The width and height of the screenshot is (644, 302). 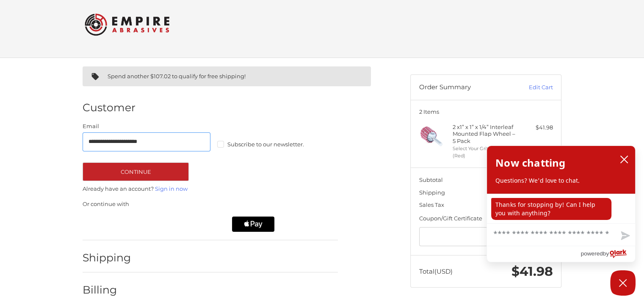 I want to click on span: Subscribe to our newsletter., so click(x=265, y=144).